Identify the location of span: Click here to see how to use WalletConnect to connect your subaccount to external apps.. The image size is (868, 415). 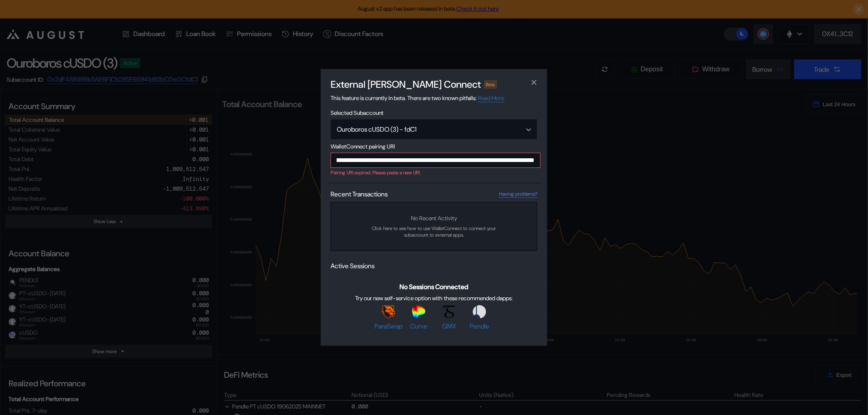
(434, 232).